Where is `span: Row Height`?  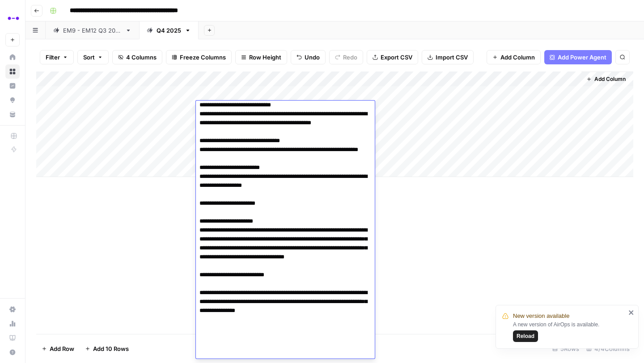 span: Row Height is located at coordinates (265, 57).